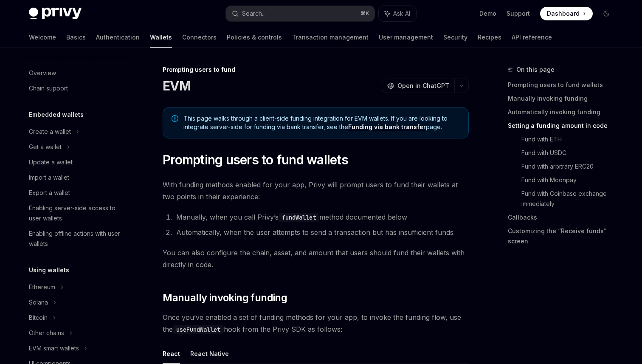 This screenshot has height=364, width=642. Describe the element at coordinates (330, 37) in the screenshot. I see `a: Transaction management` at that location.